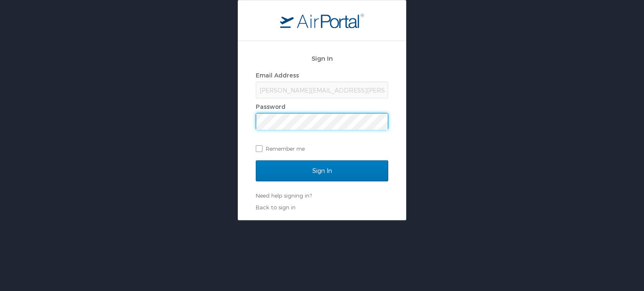 The image size is (644, 291). Describe the element at coordinates (284, 195) in the screenshot. I see `a: Need help signing in?` at that location.